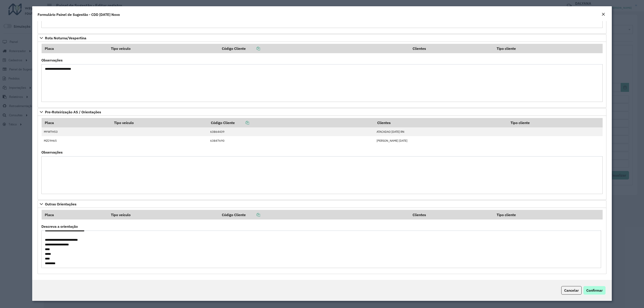 The image size is (644, 308). Describe the element at coordinates (65, 38) in the screenshot. I see `span: Rota Noturna/Vespertina` at that location.